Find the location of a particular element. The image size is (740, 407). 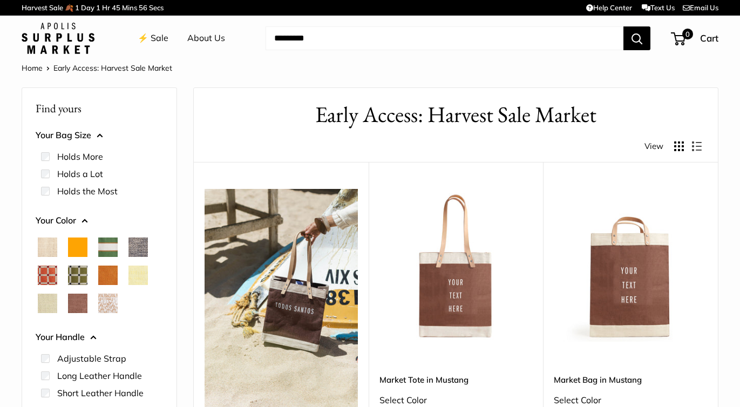

label: Holds the Most is located at coordinates (87, 191).